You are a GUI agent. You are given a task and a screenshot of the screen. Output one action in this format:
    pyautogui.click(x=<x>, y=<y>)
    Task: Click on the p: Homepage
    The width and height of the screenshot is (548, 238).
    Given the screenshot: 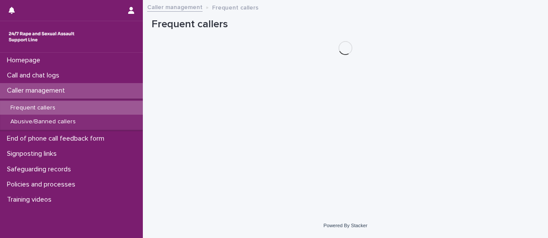 What is the action you would take?
    pyautogui.click(x=25, y=60)
    